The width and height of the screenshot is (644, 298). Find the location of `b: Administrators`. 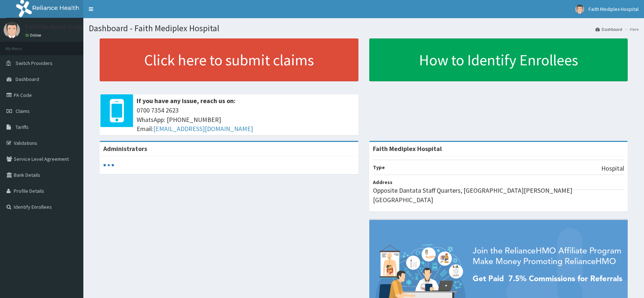

b: Administrators is located at coordinates (125, 148).